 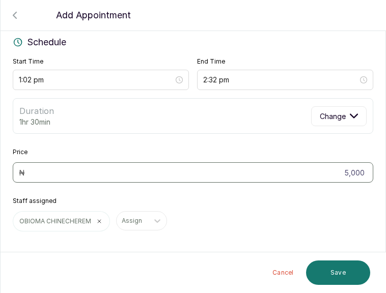 What do you see at coordinates (332, 116) in the screenshot?
I see `span: Change` at bounding box center [332, 116].